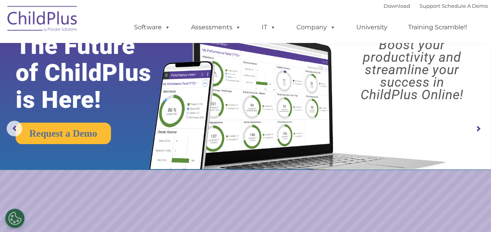  What do you see at coordinates (438, 27) in the screenshot?
I see `a: Training Scramble!!` at bounding box center [438, 27].